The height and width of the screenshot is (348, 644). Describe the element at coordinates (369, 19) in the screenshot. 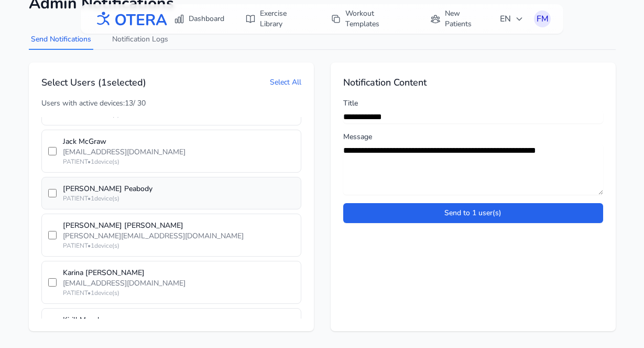

I see `a: Workout Templates` at that location.